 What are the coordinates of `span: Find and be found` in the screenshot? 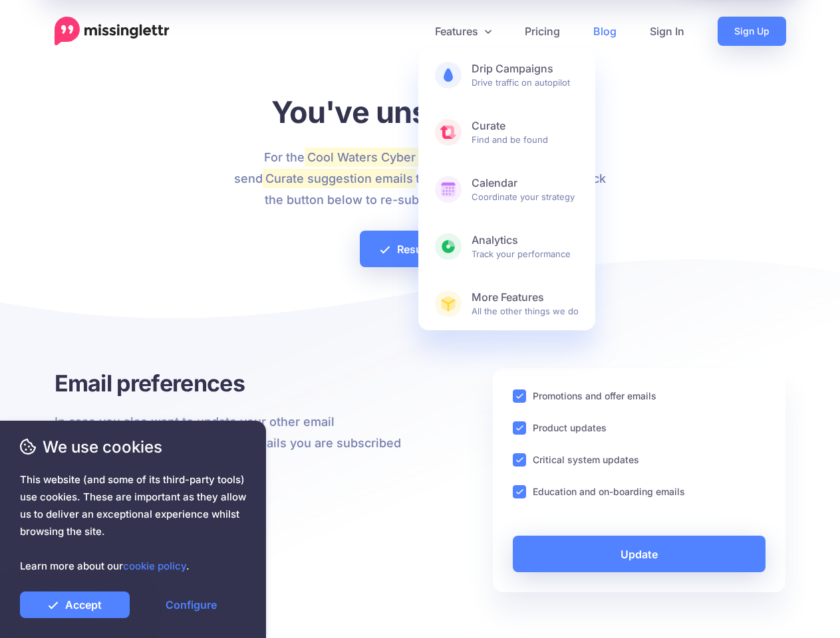 It's located at (525, 133).